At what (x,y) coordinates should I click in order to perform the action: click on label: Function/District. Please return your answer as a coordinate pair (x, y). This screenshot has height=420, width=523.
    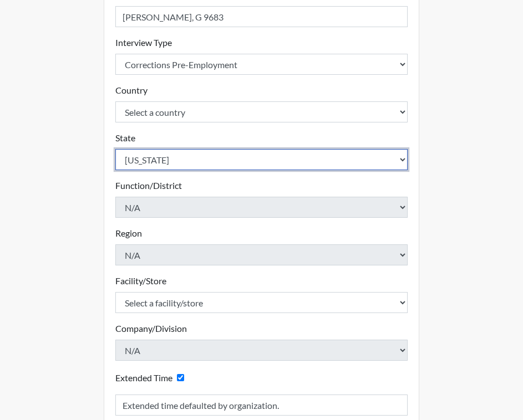
    Looking at the image, I should click on (149, 186).